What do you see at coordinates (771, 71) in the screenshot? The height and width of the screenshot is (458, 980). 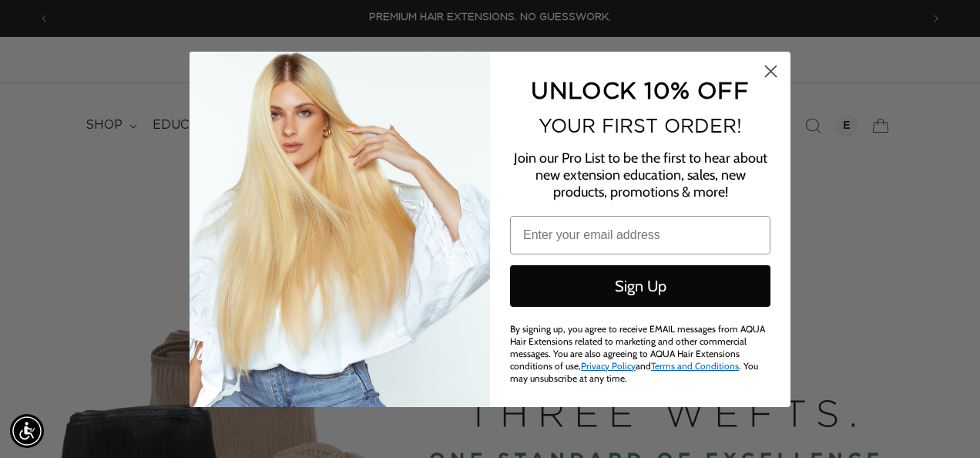 I see `button: Close dialog` at bounding box center [771, 71].